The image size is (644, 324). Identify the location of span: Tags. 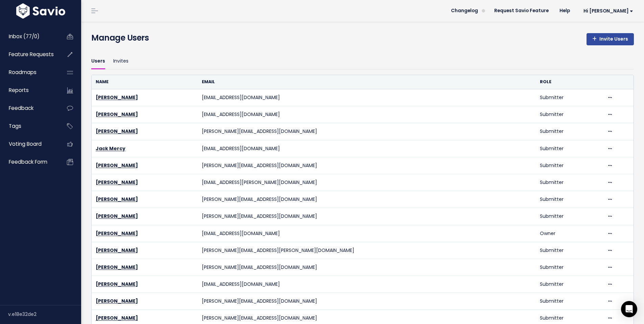
(15, 125).